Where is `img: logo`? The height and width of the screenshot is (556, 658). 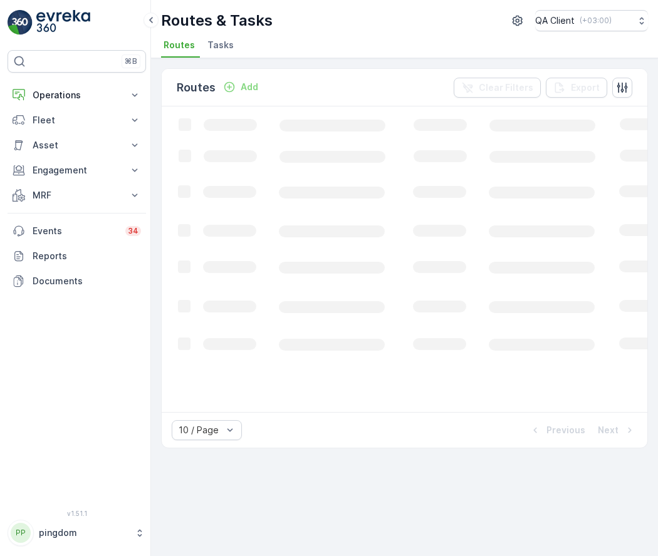
img: logo is located at coordinates (20, 23).